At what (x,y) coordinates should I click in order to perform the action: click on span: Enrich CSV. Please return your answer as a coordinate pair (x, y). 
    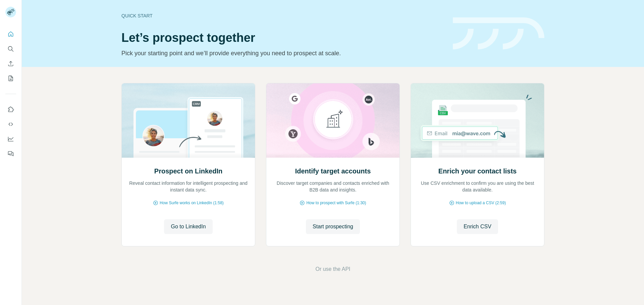
    Looking at the image, I should click on (478, 227).